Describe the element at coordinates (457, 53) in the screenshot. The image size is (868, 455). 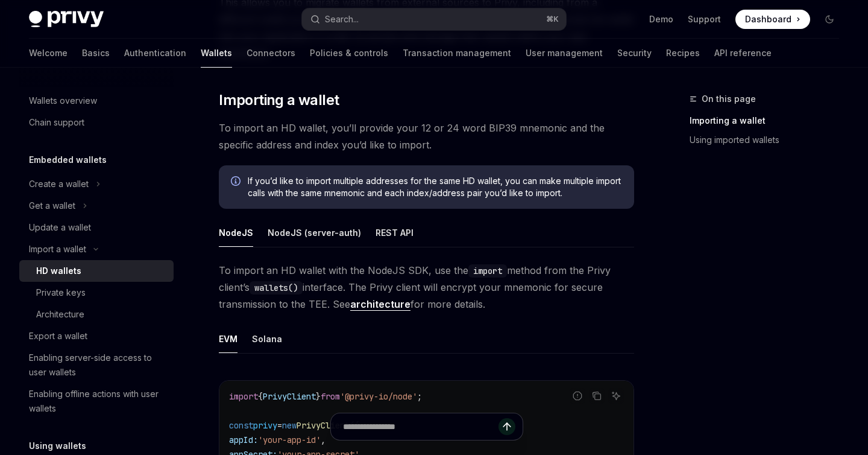
I see `a: Transaction management` at that location.